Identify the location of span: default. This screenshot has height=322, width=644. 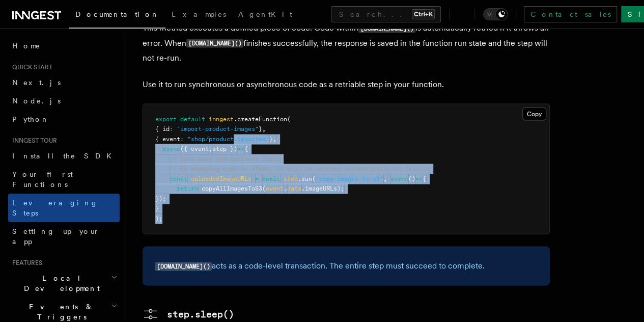
(192, 119).